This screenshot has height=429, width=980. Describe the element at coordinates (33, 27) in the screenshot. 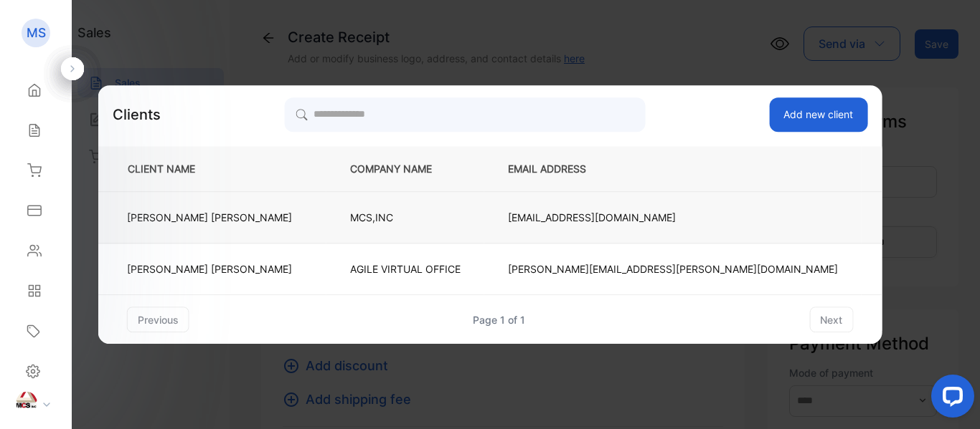

I see `button: Open LiveChat chat widget` at that location.